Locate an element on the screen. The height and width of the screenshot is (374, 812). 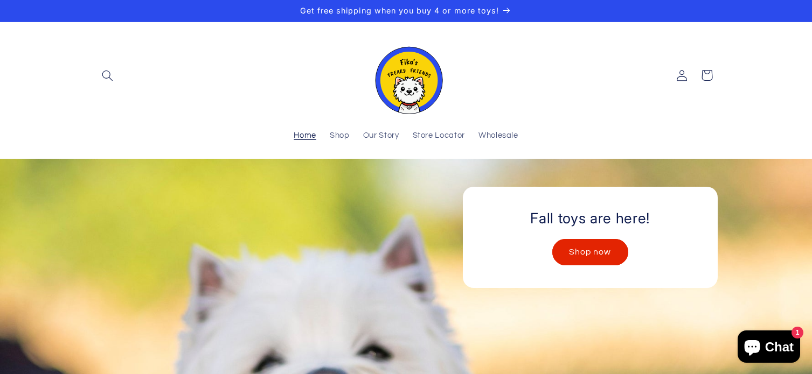
h2: Fall toys are here! is located at coordinates (590, 219).